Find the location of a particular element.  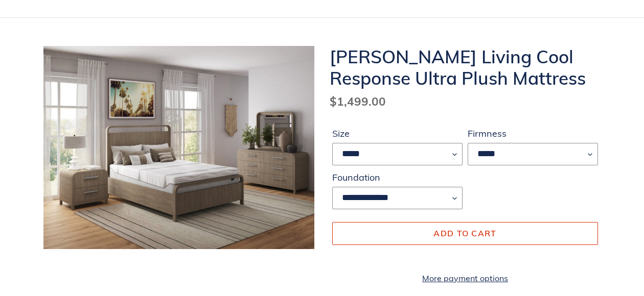

label: Firmness is located at coordinates (533, 133).